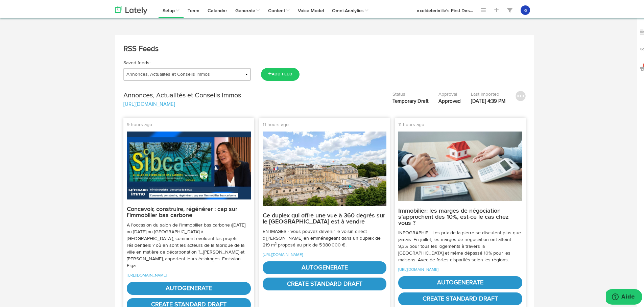 The height and width of the screenshot is (308, 644). I want to click on strong: Immobilier: les marges de négociation s’approchent des 10%, est-ce le cas chez vous ?, so click(453, 216).